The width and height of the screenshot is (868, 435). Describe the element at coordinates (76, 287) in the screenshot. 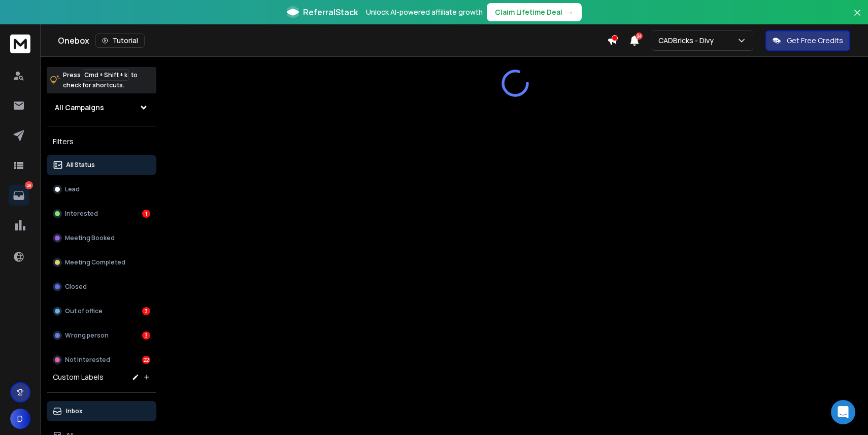

I see `p: Closed` at that location.